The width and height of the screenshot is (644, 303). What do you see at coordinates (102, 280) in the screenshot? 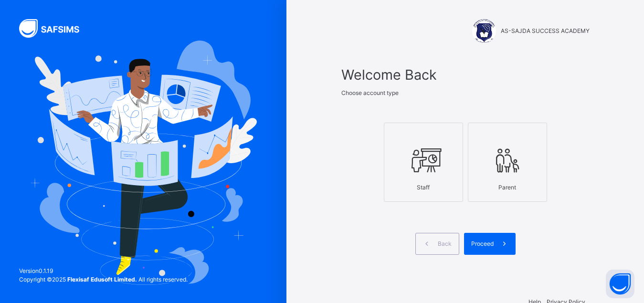
I see `strong: Flexisaf Edusoft Limited.` at bounding box center [102, 280].